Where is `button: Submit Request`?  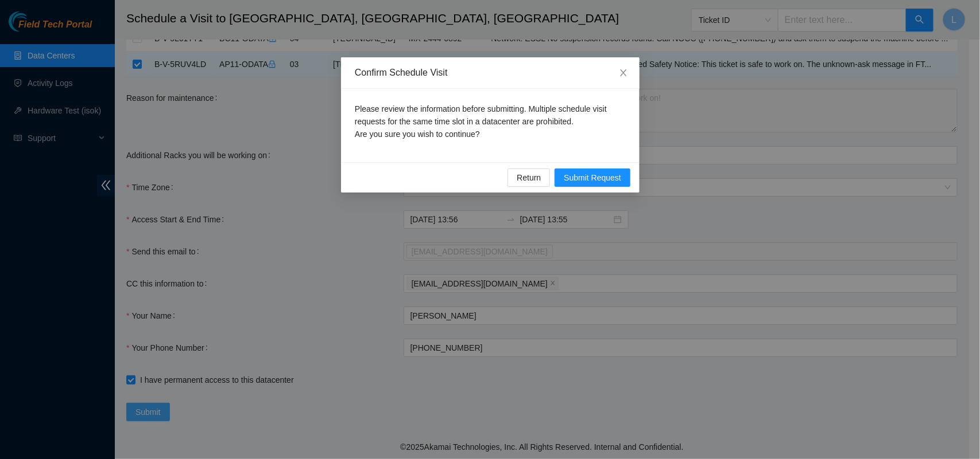 button: Submit Request is located at coordinates (593, 177).